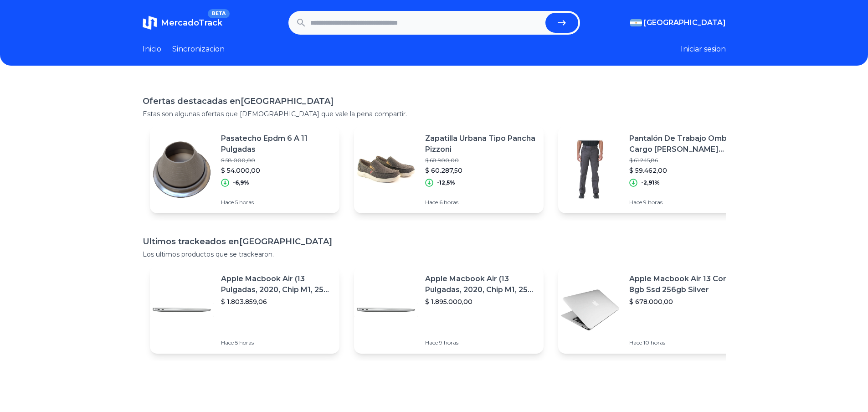 The image size is (868, 412). What do you see at coordinates (481, 144) in the screenshot?
I see `p: Zapatilla Urbana Tipo Pancha Pizzoni` at bounding box center [481, 144].